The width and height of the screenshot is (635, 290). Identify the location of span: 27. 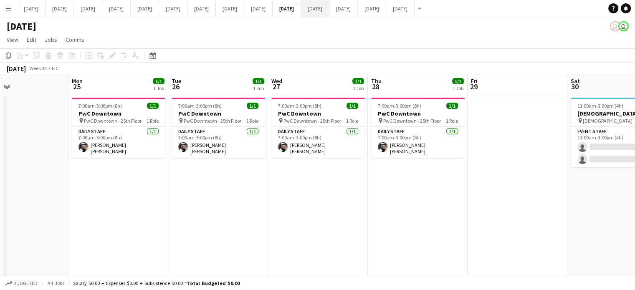
(276, 86).